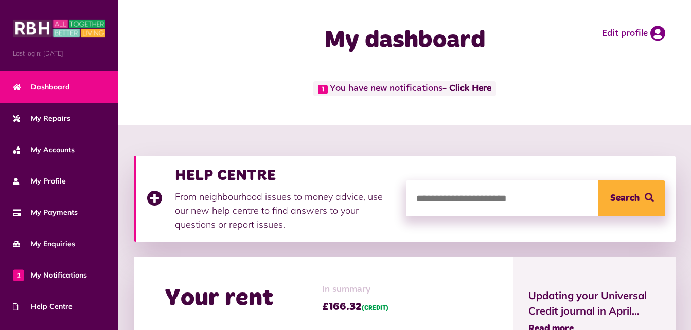 Image resolution: width=691 pixels, height=330 pixels. What do you see at coordinates (625, 199) in the screenshot?
I see `span: Search` at bounding box center [625, 199].